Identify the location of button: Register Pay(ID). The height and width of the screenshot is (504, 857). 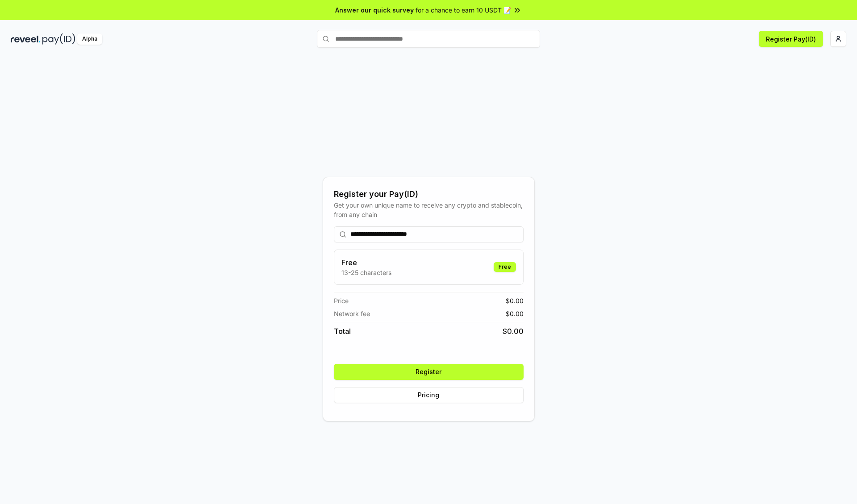
(791, 39).